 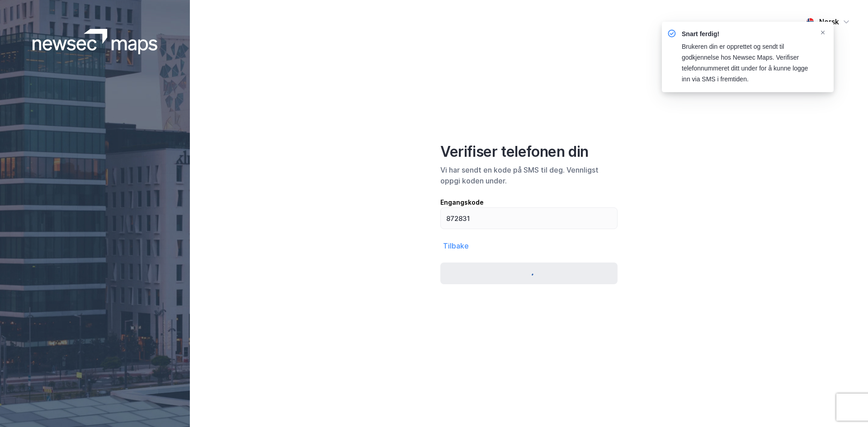 I want to click on div: Brukeren din er opprettet og sendt til godkjennelse hos Newsec Maps. Verifiser telefonnummeret di..., so click(x=747, y=63).